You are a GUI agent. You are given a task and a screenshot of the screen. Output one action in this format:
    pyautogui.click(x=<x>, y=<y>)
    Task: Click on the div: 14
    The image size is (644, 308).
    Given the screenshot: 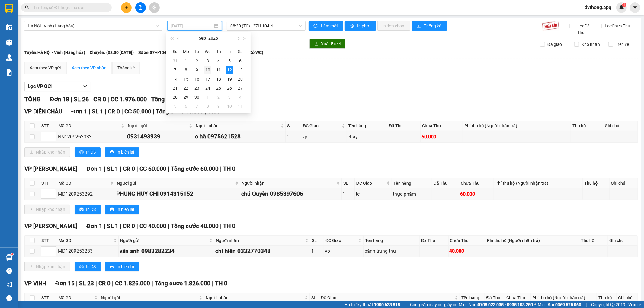 What is the action you would take?
    pyautogui.click(x=175, y=79)
    